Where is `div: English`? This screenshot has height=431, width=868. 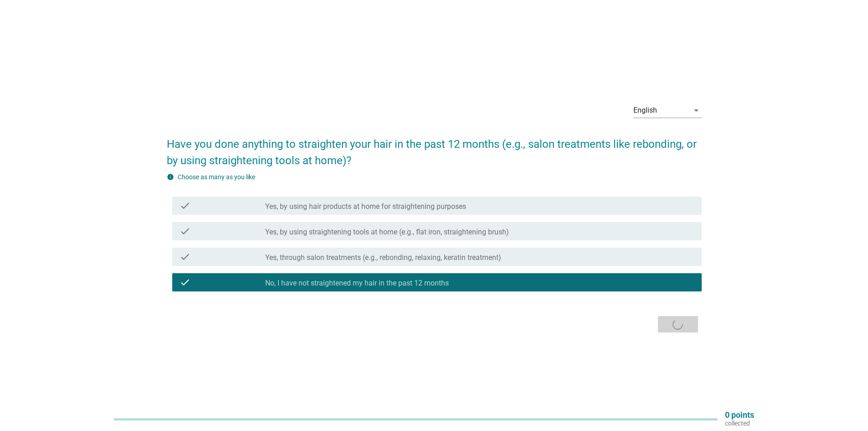 div: English is located at coordinates (645, 110).